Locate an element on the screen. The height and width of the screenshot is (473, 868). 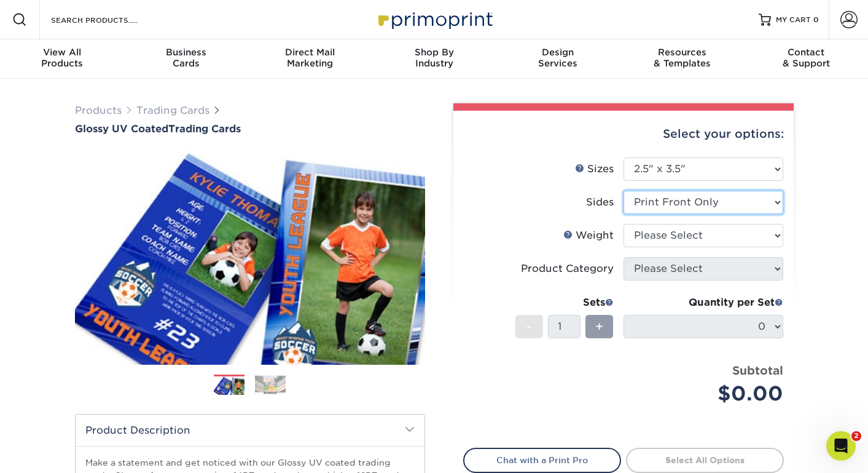
div: Cards is located at coordinates (186, 58).